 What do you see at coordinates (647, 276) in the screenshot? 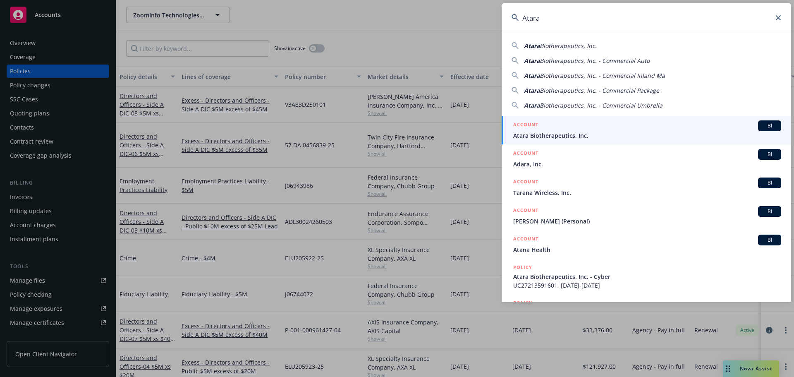
I see `span: Atara Biotherapeutics, Inc. - Cyber` at bounding box center [647, 276].